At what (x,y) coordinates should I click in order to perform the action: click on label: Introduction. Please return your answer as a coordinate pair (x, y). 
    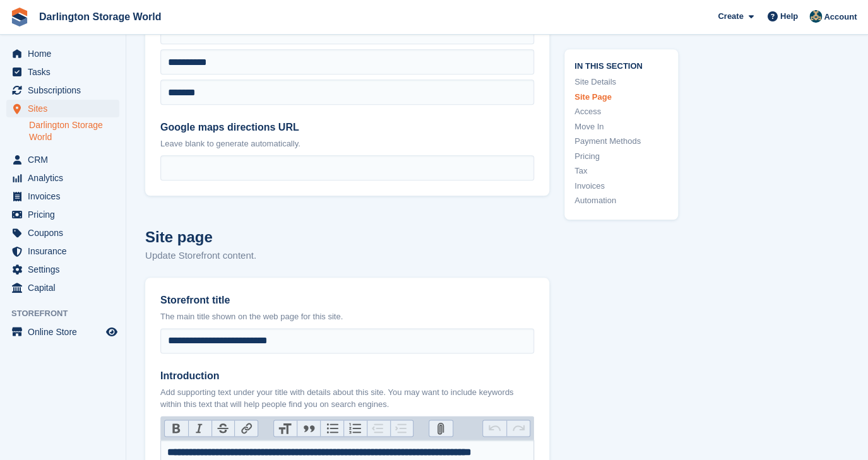
    Looking at the image, I should click on (347, 376).